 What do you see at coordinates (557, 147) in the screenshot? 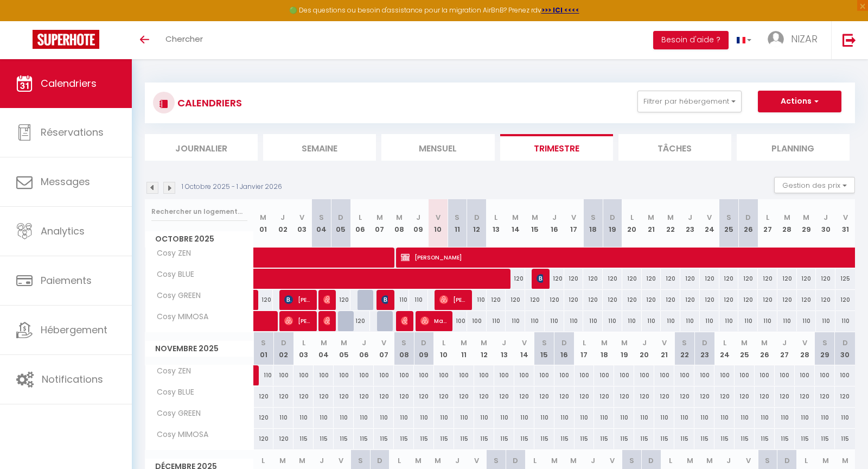
I see `li: Trimestre` at bounding box center [557, 147].